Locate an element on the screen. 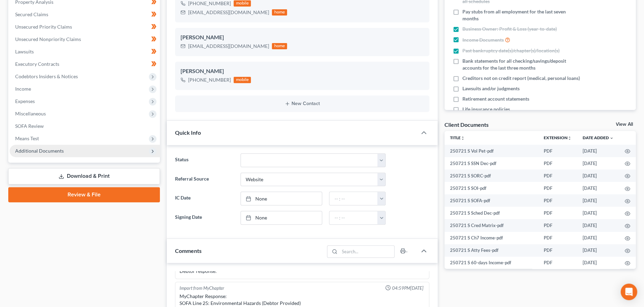  span: Miscellaneous is located at coordinates (30, 113).